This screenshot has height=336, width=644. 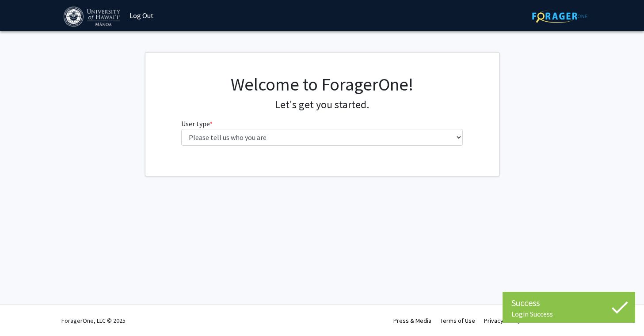 What do you see at coordinates (93, 16) in the screenshot?
I see `img: University of Hawaiʻi at Mānoa Logo` at bounding box center [93, 16].